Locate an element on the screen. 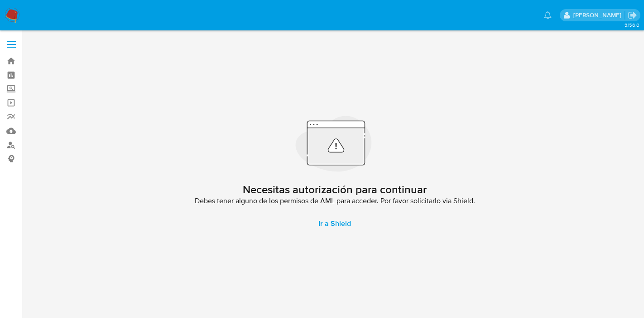 The height and width of the screenshot is (318, 644). a: Salir is located at coordinates (632, 15).